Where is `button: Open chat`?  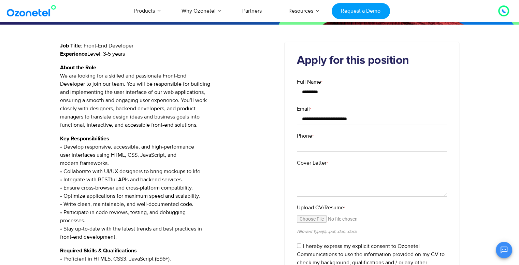 button: Open chat is located at coordinates (504, 250).